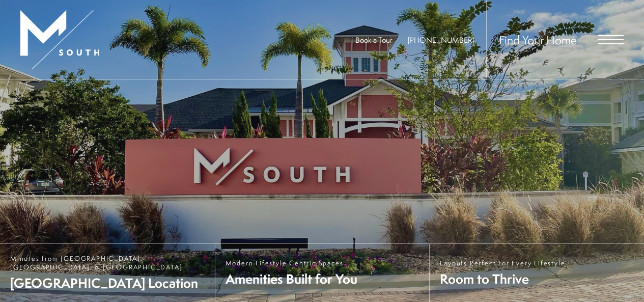 Image resolution: width=644 pixels, height=302 pixels. What do you see at coordinates (124, 235) in the screenshot?
I see `a: Explore Our Community` at bounding box center [124, 235].